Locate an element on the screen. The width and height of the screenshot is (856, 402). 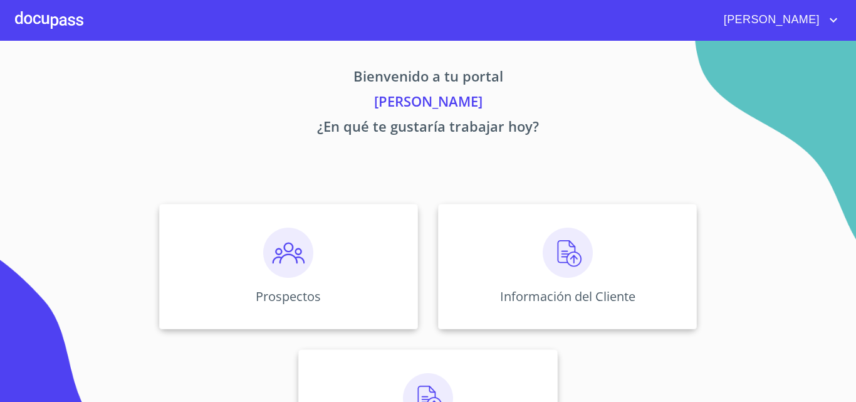
p: Bienvenido a tu portal is located at coordinates (428, 78).